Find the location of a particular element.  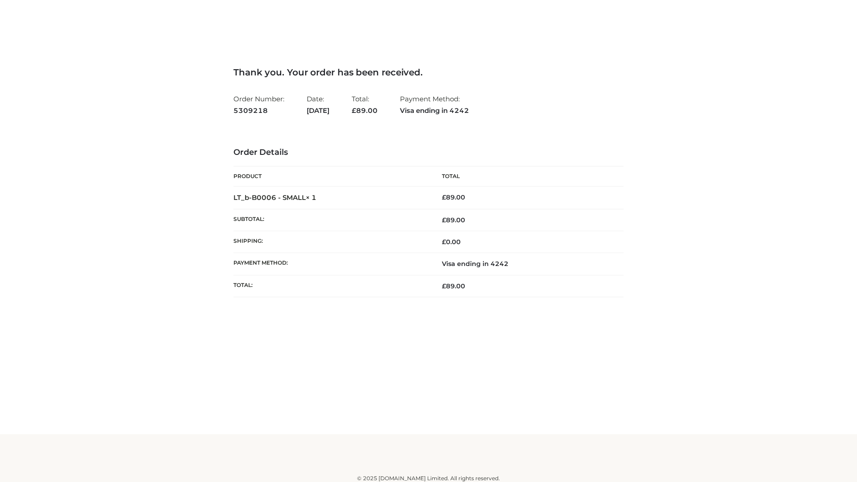

th: Total: is located at coordinates (331, 286).